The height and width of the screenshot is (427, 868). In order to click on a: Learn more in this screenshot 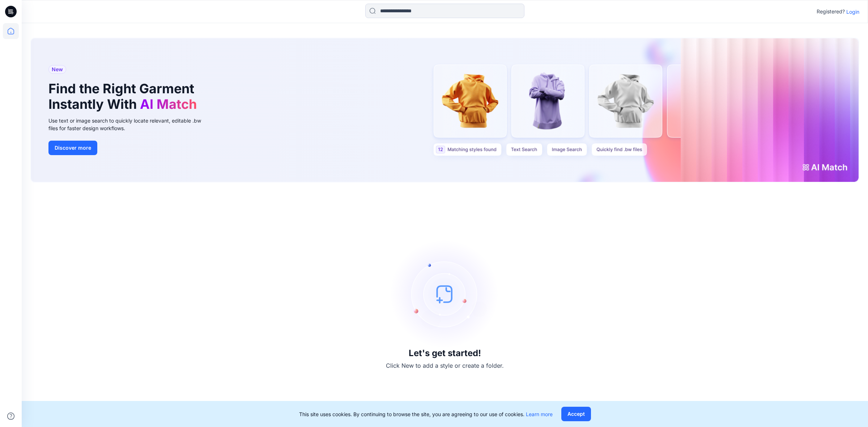, I will do `click(539, 414)`.